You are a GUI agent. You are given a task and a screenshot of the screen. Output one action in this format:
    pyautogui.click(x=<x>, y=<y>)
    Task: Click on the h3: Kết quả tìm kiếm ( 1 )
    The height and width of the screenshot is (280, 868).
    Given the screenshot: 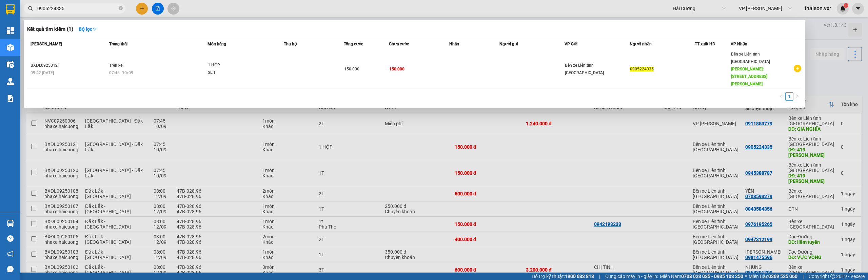 What is the action you would take?
    pyautogui.click(x=50, y=29)
    